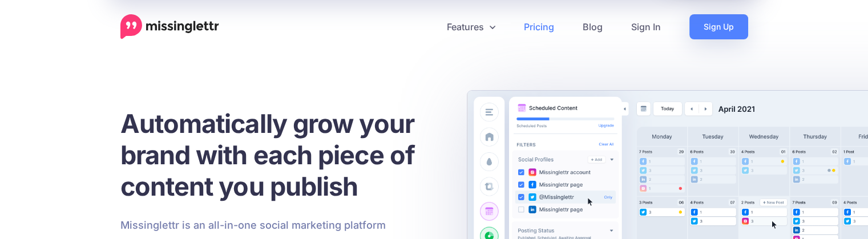  Describe the element at coordinates (646, 27) in the screenshot. I see `a: Sign In` at that location.